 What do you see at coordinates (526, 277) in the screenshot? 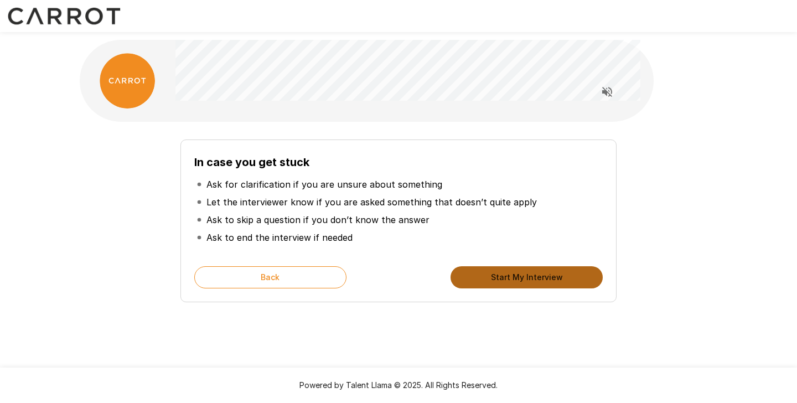
I see `button: Start My Interview` at bounding box center [526, 277].